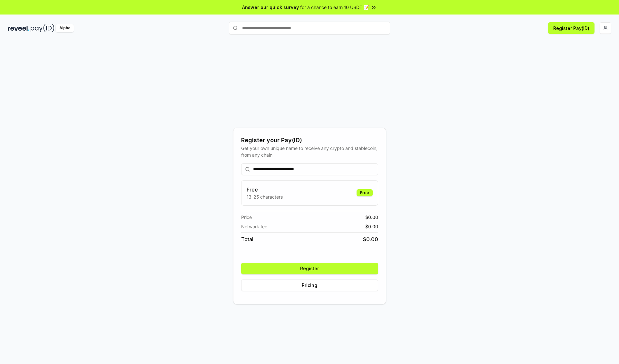 The height and width of the screenshot is (364, 619). What do you see at coordinates (310, 285) in the screenshot?
I see `button: Pricing` at bounding box center [310, 285].